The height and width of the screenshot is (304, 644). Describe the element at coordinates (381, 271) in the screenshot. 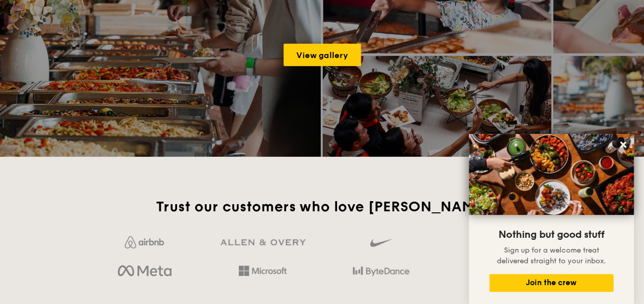

I see `img: bytedance.dc5c0c88.png` at that location.